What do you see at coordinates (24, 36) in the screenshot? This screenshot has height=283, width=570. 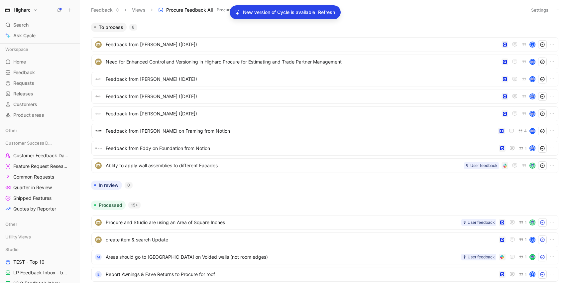 I see `span: Ask Cycle` at bounding box center [24, 36].